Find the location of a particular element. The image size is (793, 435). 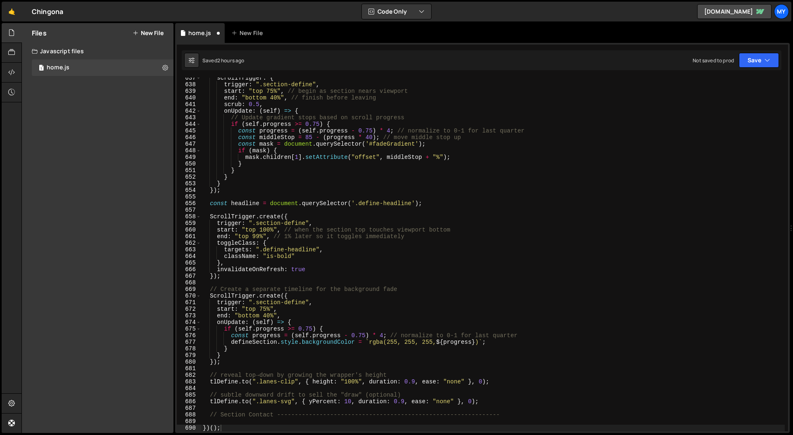

div: 667 is located at coordinates (189, 276).